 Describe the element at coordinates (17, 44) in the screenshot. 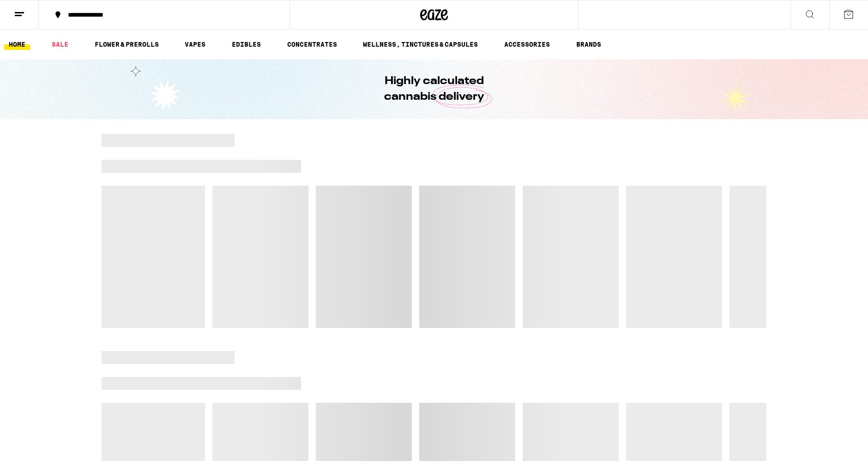

I see `a: HOME` at that location.